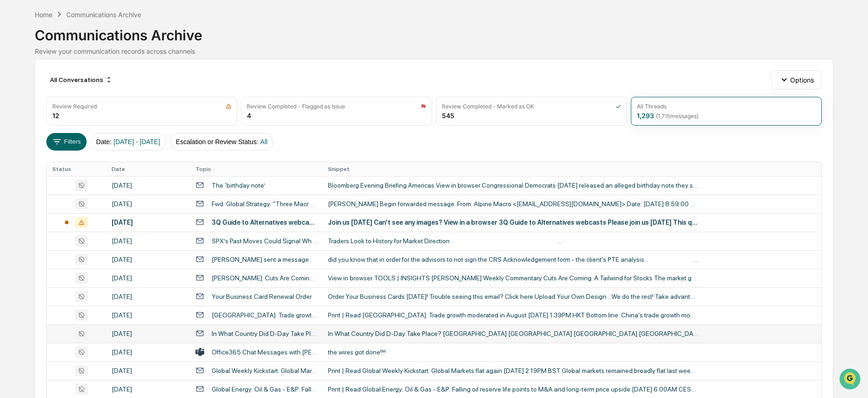  Describe the element at coordinates (239, 185) in the screenshot. I see `div: The ‘birthday note’` at that location.